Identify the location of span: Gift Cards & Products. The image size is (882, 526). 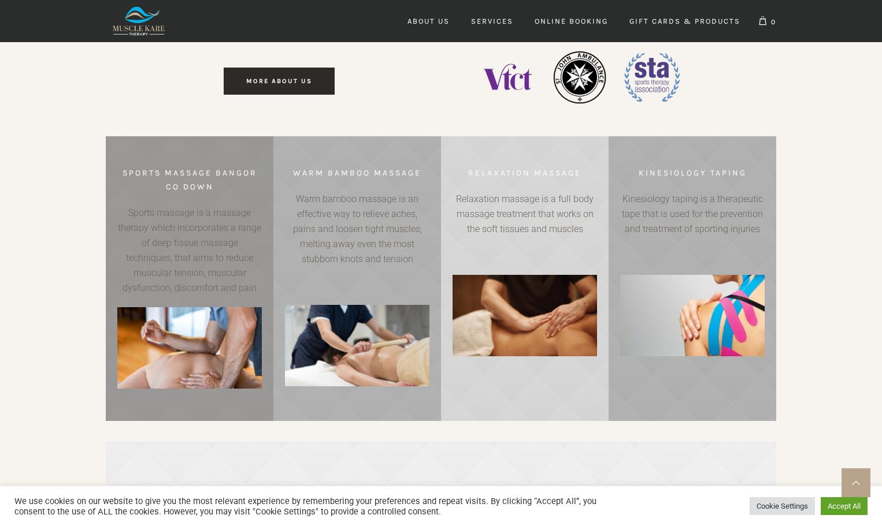
(685, 21).